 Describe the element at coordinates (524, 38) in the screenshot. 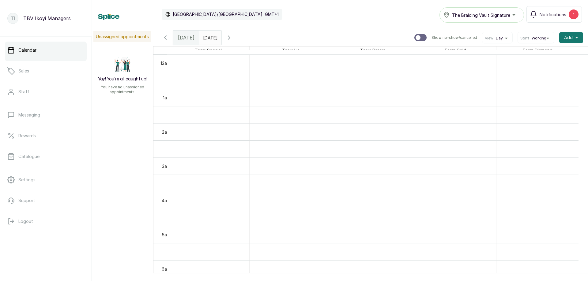

I see `span: Staff` at that location.